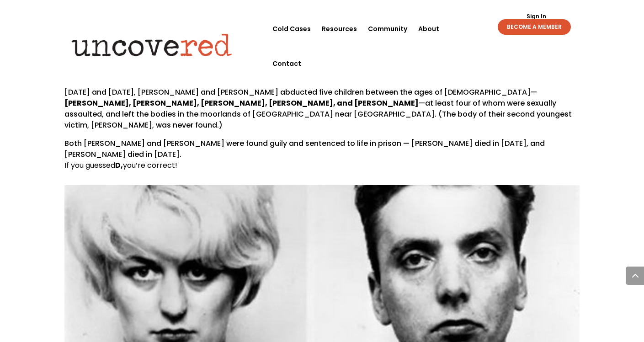 This screenshot has width=644, height=342. Describe the element at coordinates (534, 27) in the screenshot. I see `a: BECOME A MEMBER` at that location.